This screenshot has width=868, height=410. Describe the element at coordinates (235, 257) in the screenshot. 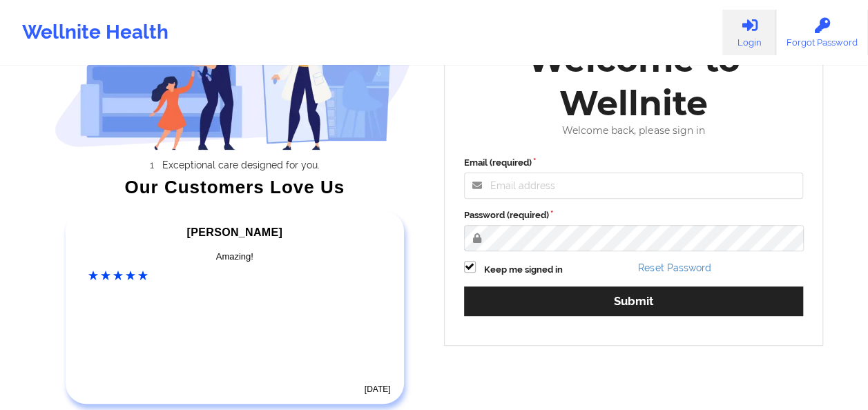

I see `div: Amazing!` at that location.